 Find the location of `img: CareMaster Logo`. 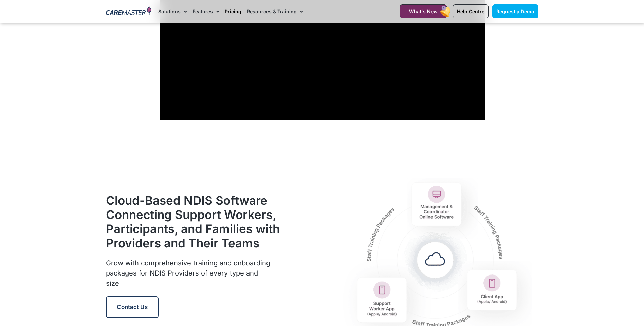

img: CareMaster Logo is located at coordinates (129, 12).